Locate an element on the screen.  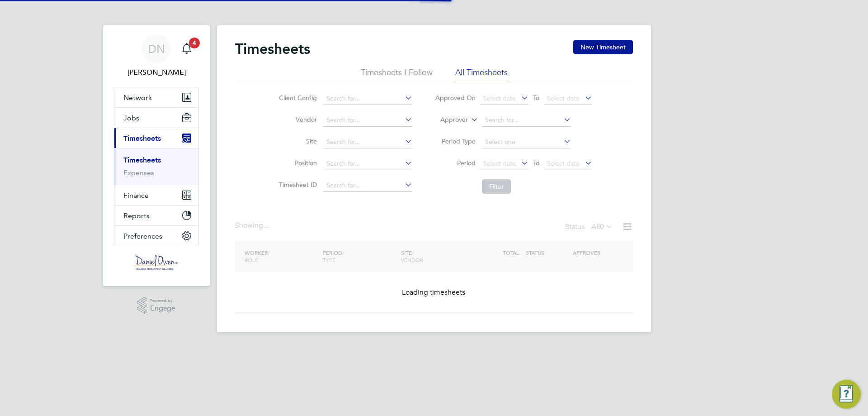
button: Jobs is located at coordinates (157, 117).